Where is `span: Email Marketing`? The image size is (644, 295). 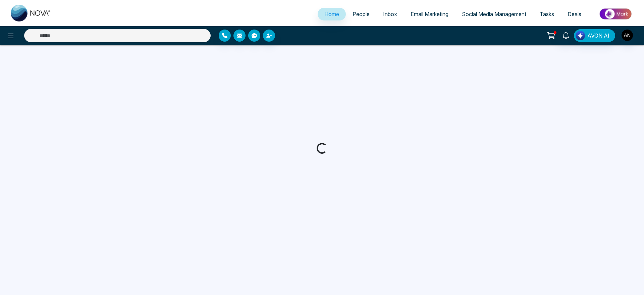 span: Email Marketing is located at coordinates (429, 14).